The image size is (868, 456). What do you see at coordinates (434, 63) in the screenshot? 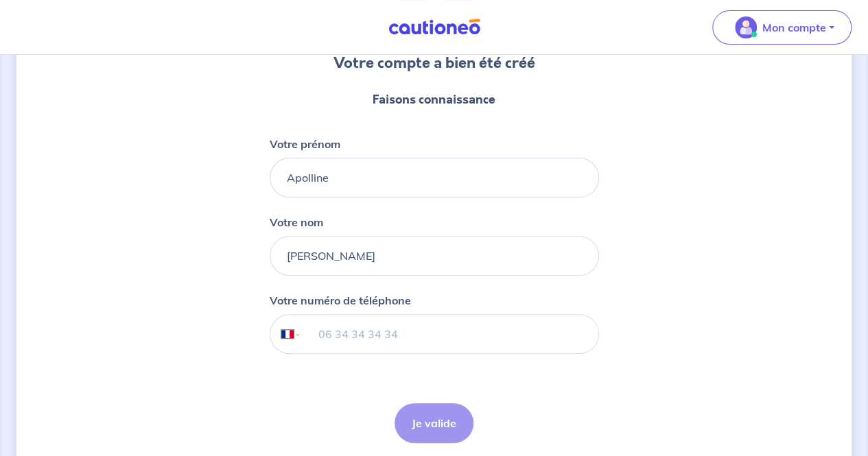
I see `h3: Votre compte a bien été créé` at bounding box center [434, 63].